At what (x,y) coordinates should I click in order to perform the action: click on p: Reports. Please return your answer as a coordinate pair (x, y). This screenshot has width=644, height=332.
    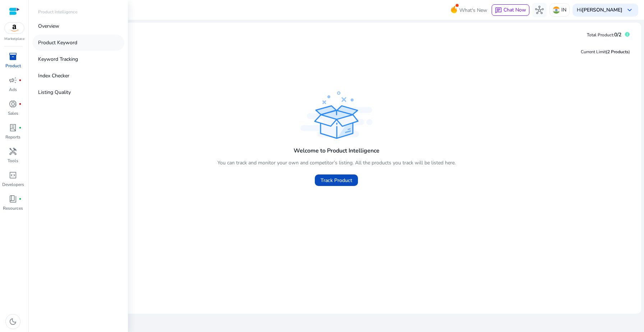
    Looking at the image, I should click on (13, 137).